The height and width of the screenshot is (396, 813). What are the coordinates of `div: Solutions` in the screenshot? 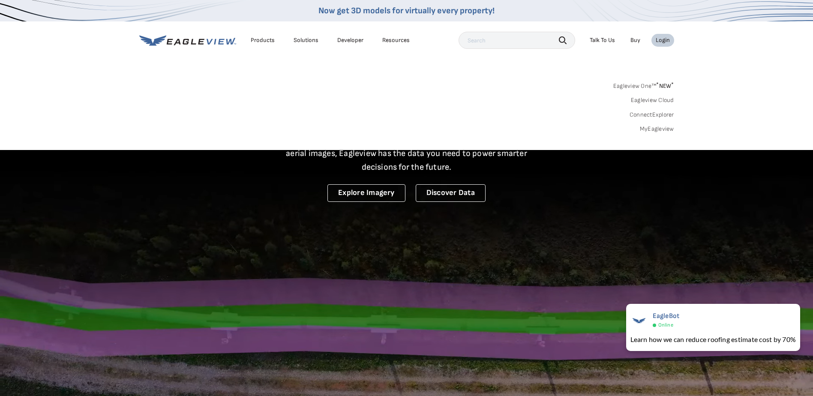 It's located at (306, 40).